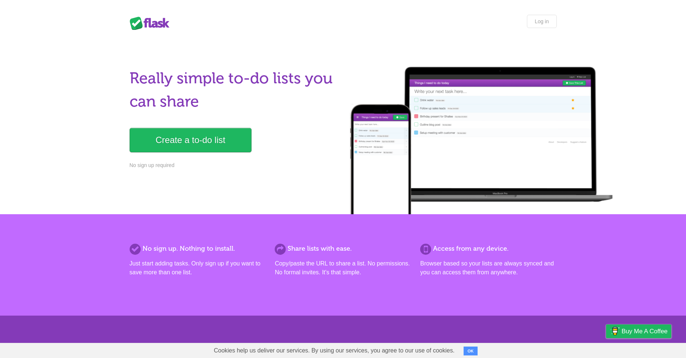 The width and height of the screenshot is (686, 358). What do you see at coordinates (190, 140) in the screenshot?
I see `a: Create a to-do list` at bounding box center [190, 140].